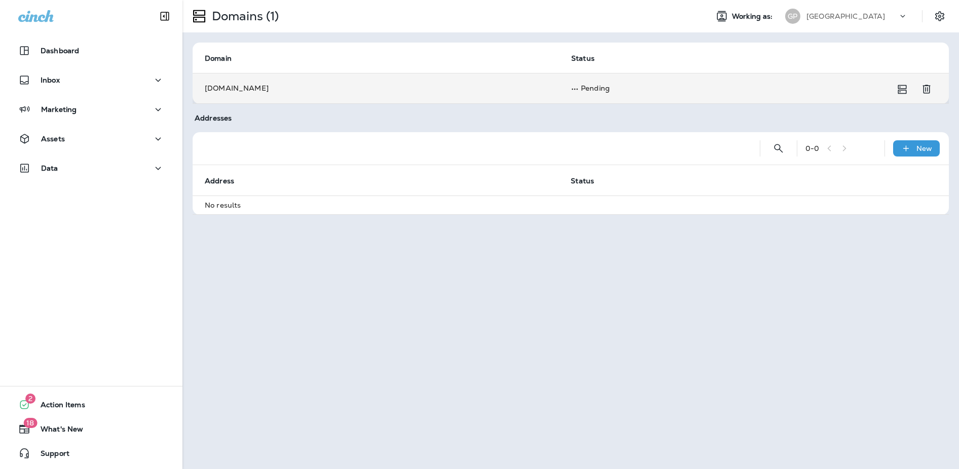 The width and height of the screenshot is (959, 469). I want to click on div: GP, so click(793, 16).